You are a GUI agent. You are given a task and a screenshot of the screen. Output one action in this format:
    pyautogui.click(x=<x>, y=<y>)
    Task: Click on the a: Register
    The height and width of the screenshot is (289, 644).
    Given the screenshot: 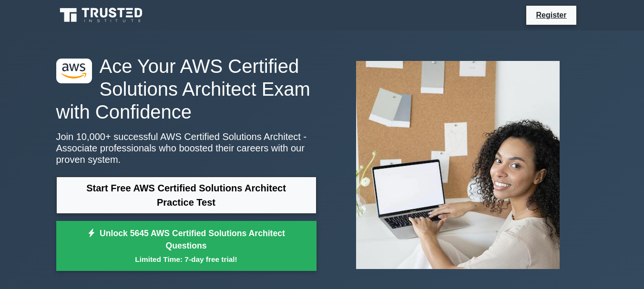 What is the action you would take?
    pyautogui.click(x=552, y=14)
    